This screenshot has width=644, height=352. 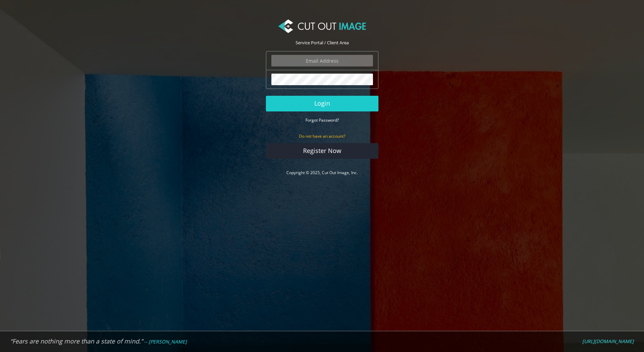 What do you see at coordinates (322, 172) in the screenshot?
I see `a: Copyright © 2025, Cut Out Image, Inc.` at bounding box center [322, 172].